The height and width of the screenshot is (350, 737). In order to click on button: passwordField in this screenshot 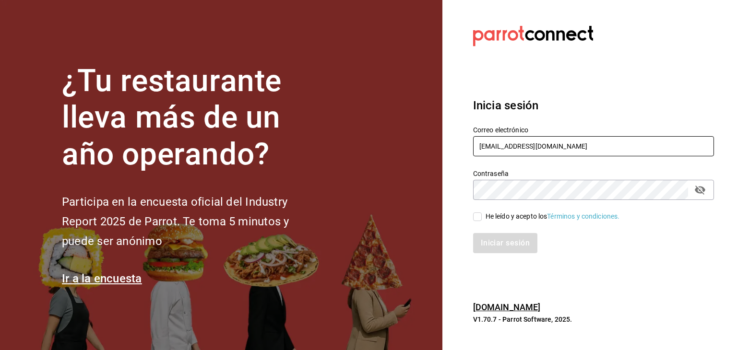, I will do `click(700, 190)`.